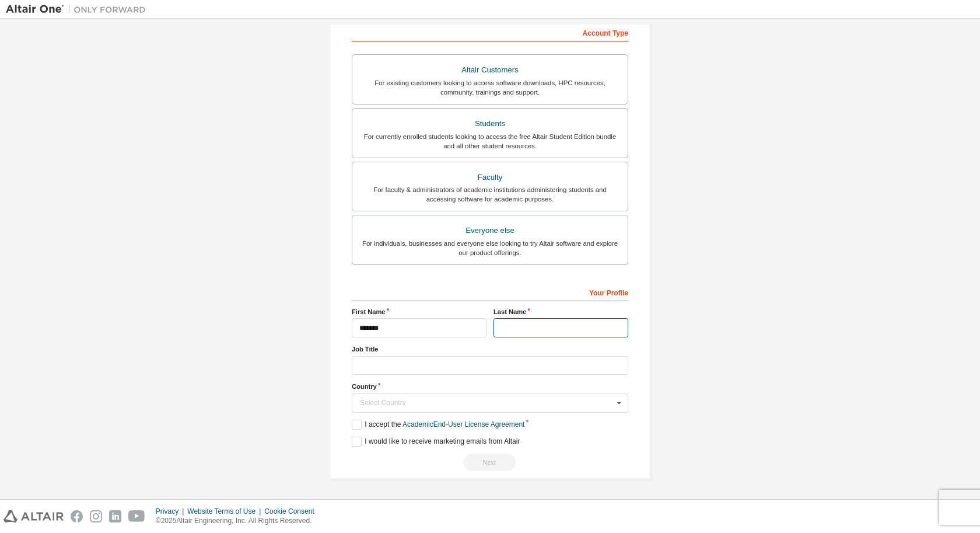 The image size is (980, 533). Describe the element at coordinates (490, 87) in the screenshot. I see `div: For existing customers looking to access software downloads, HPC resources, community, trainings ...` at that location.